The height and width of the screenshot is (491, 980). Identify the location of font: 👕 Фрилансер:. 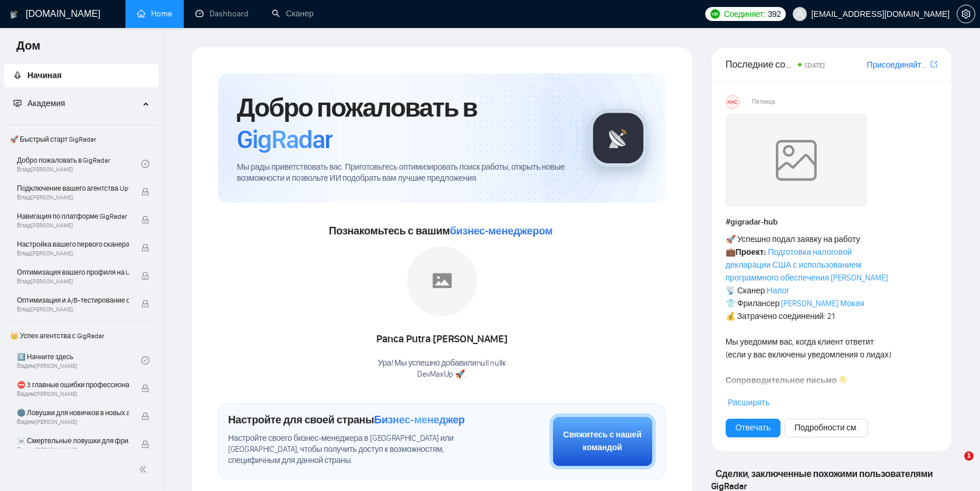
(754, 303).